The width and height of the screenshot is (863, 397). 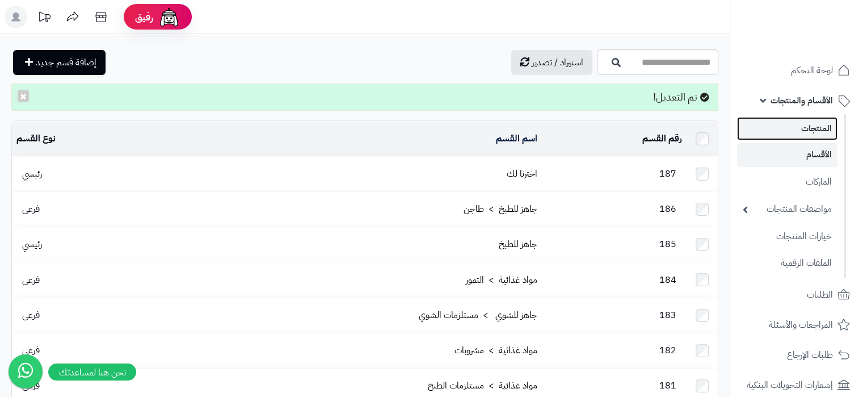 I want to click on a: استيراد / تصدير, so click(x=552, y=62).